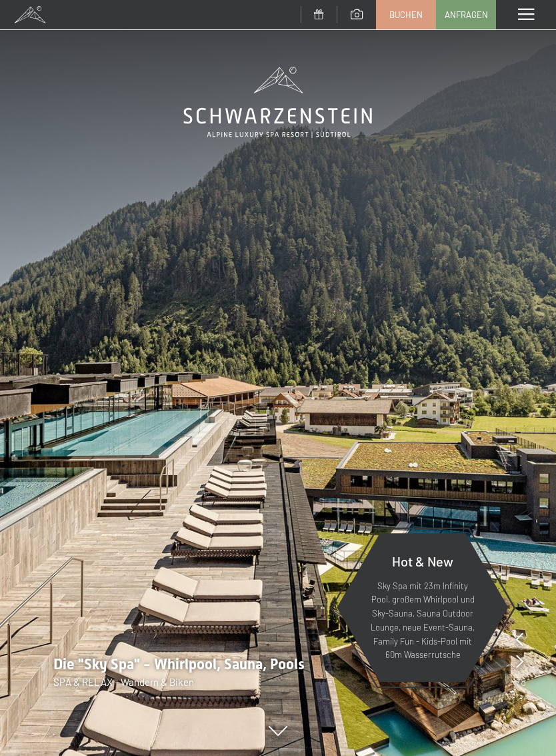  Describe the element at coordinates (515, 682) in the screenshot. I see `span: 1` at that location.